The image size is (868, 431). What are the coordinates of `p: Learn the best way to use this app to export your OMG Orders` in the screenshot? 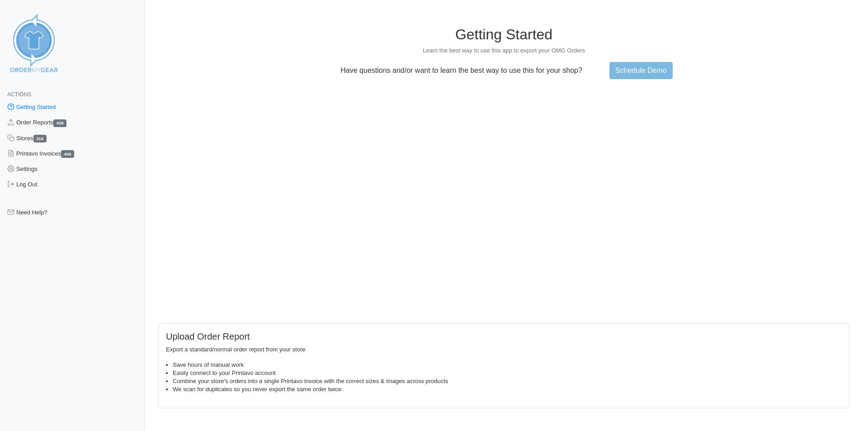 It's located at (504, 51).